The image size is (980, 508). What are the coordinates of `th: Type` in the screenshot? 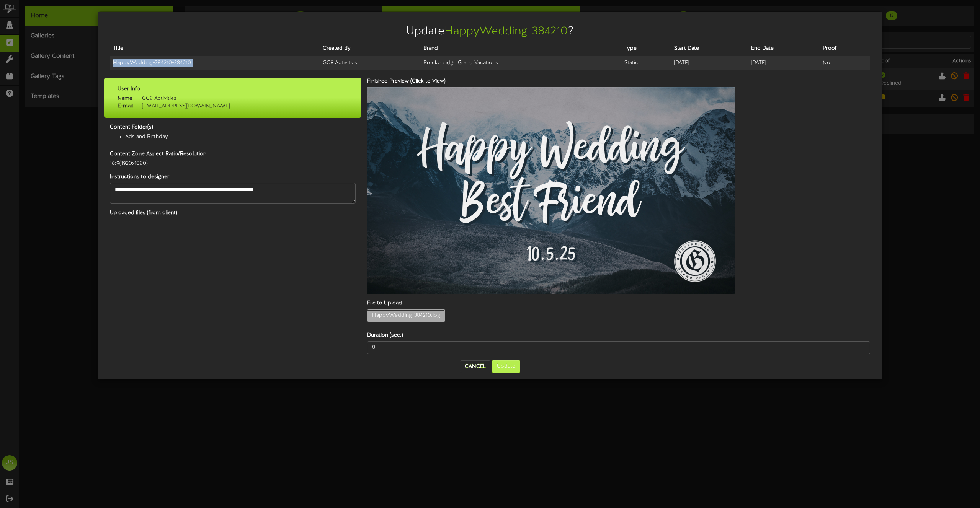 It's located at (646, 49).